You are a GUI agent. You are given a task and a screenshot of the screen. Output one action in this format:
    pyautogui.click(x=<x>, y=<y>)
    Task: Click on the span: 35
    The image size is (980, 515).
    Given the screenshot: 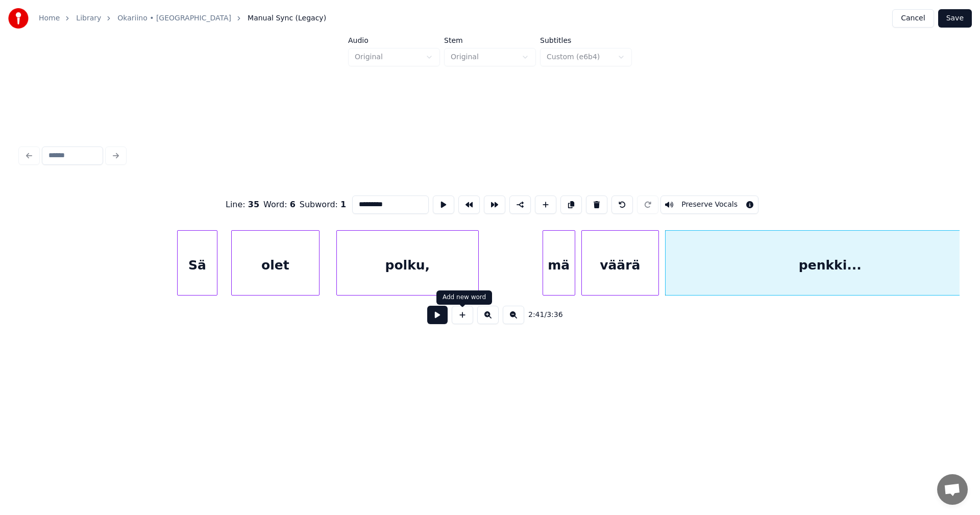 What is the action you would take?
    pyautogui.click(x=253, y=204)
    